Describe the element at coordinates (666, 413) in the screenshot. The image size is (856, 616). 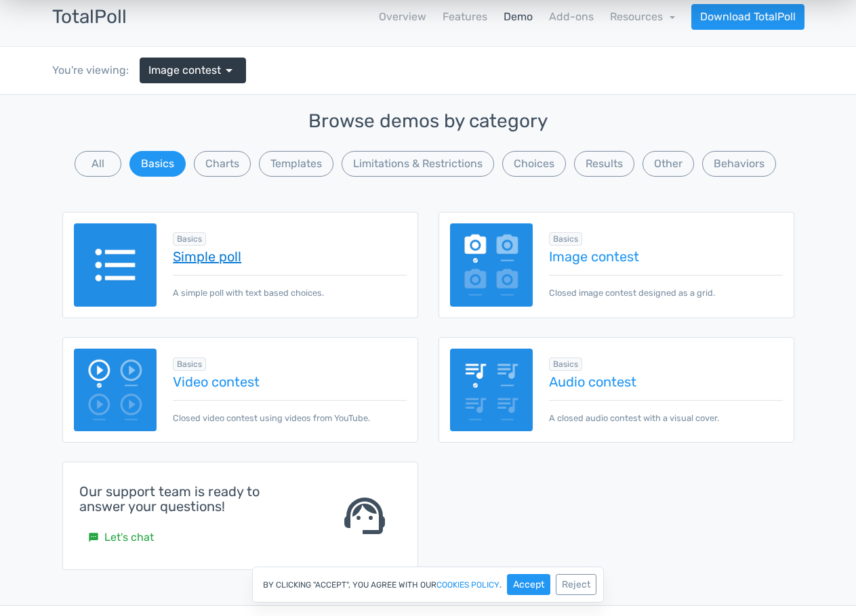
I see `p: A closed audio contest with a visual cover.` at that location.